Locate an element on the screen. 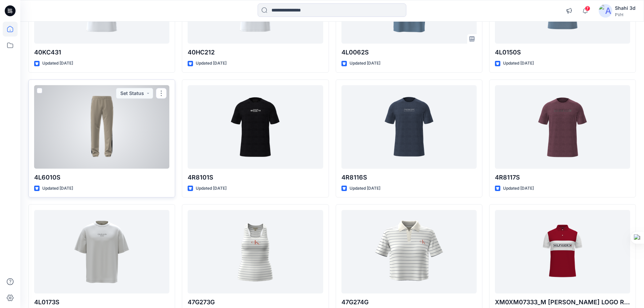 Image resolution: width=644 pixels, height=308 pixels. div: PVH is located at coordinates (625, 14).